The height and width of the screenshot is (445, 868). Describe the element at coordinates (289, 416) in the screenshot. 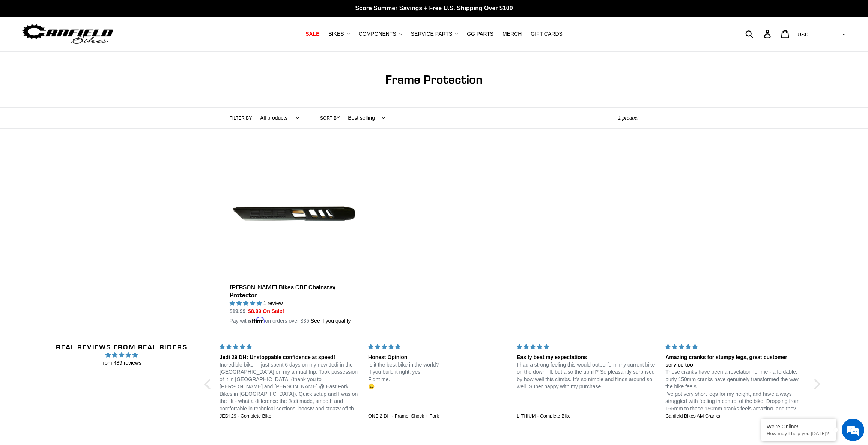

I see `div: JEDI 29 - Complete Bike` at that location.